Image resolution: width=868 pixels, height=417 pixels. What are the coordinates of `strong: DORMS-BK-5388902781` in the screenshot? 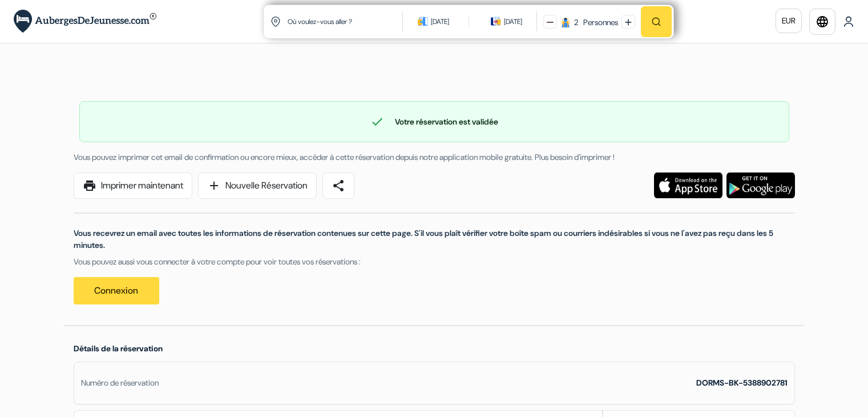 It's located at (742, 383).